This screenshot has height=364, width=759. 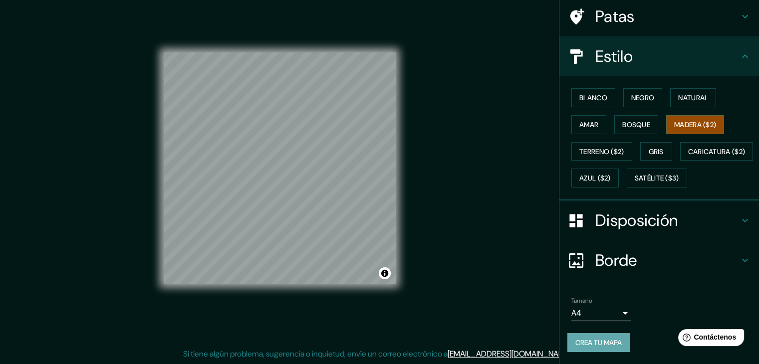 I want to click on font: Amar, so click(x=588, y=125).